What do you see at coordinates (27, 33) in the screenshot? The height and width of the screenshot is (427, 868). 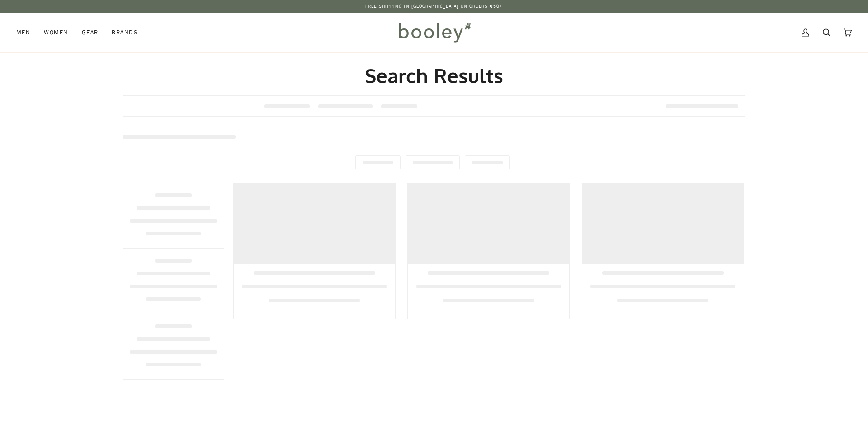 I see `div: Men` at bounding box center [27, 33].